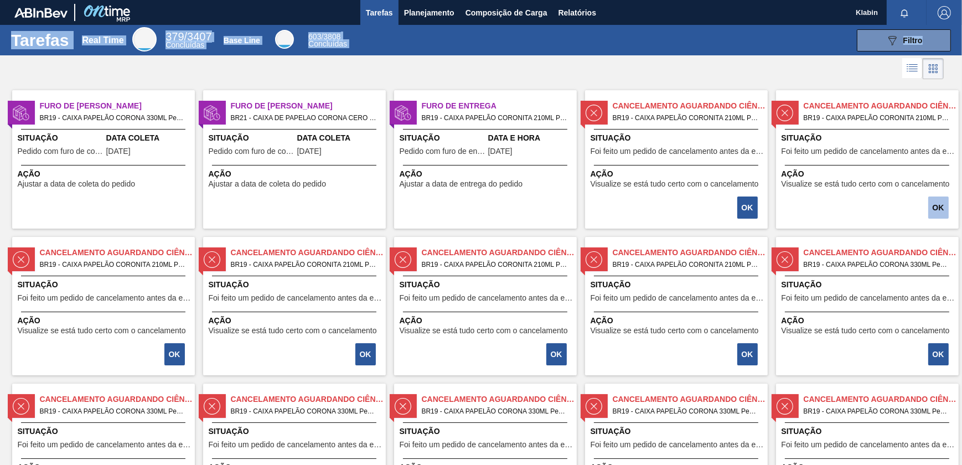  I want to click on span: BR19 - CAIXA PAPELÃO CORONITA 210ML Pedido - 1565921, so click(686, 118).